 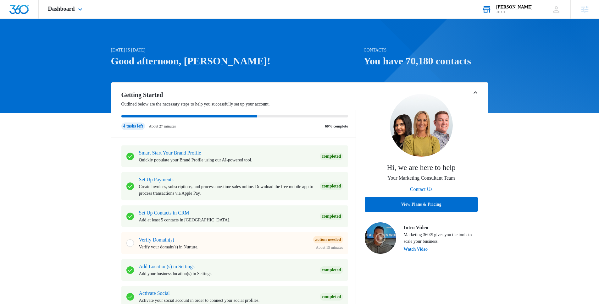 What do you see at coordinates (441, 238) in the screenshot?
I see `p: Marketing 360® gives you the tools to scale your business.` at bounding box center [441, 238].